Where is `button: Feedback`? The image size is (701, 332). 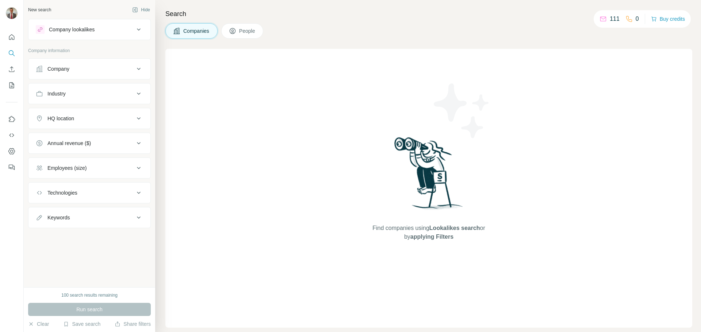 button: Feedback is located at coordinates (12, 167).